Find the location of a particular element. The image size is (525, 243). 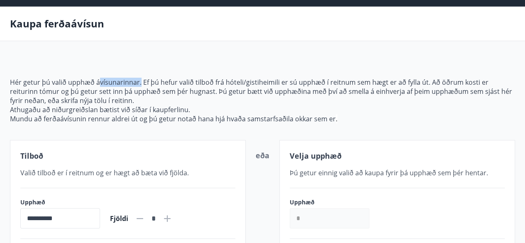

p: Athugaðu að niðurgreiðslan bætist við síðar í kaupferlinu. is located at coordinates (262, 110).